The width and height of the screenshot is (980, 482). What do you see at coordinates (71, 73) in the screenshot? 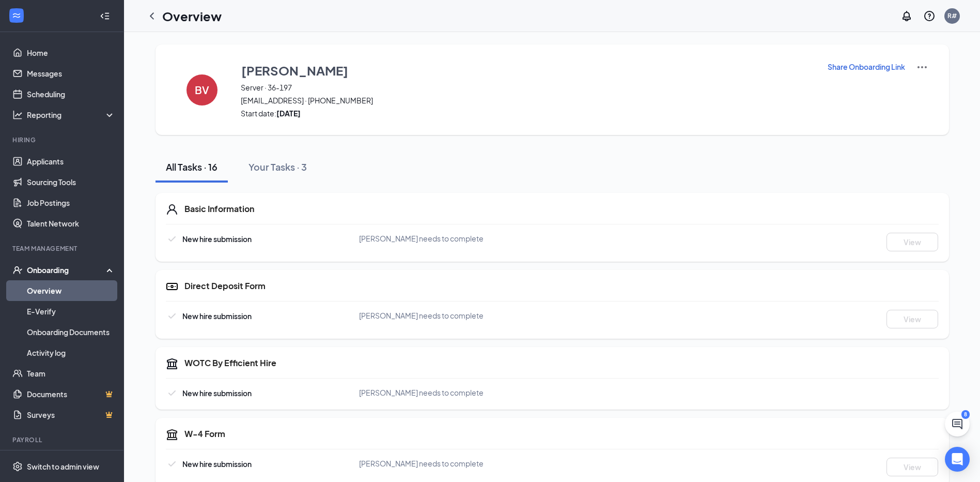
I see `a: Messages` at bounding box center [71, 73].